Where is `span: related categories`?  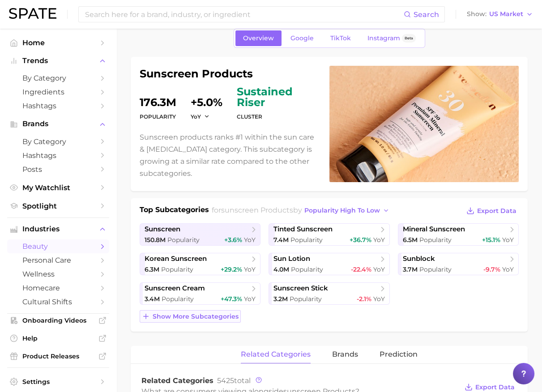 span: related categories is located at coordinates (276, 355).